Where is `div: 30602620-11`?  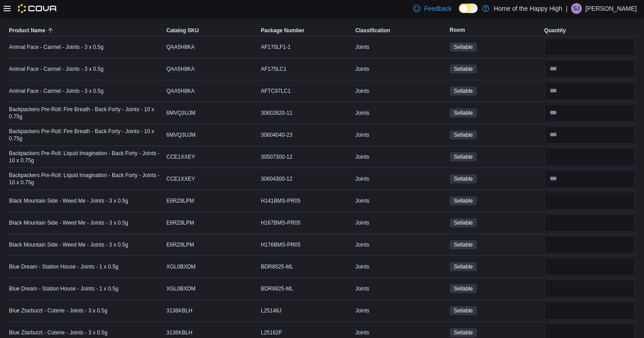 div: 30602620-11 is located at coordinates (306, 113).